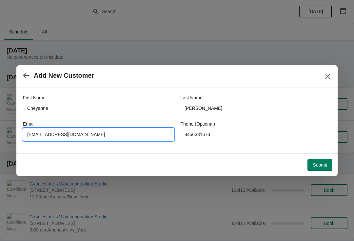 The image size is (354, 241). I want to click on button: Submit, so click(320, 165).